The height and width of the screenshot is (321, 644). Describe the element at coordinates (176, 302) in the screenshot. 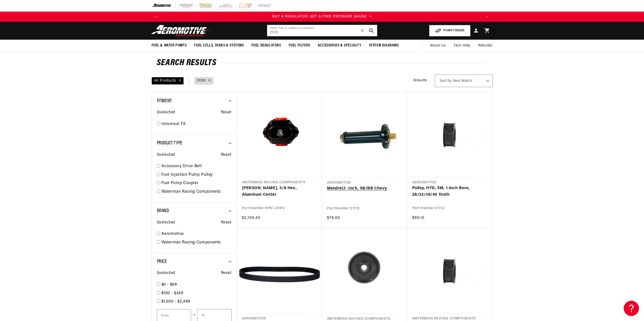

I see `span: $1,000 - $2,499` at that location.